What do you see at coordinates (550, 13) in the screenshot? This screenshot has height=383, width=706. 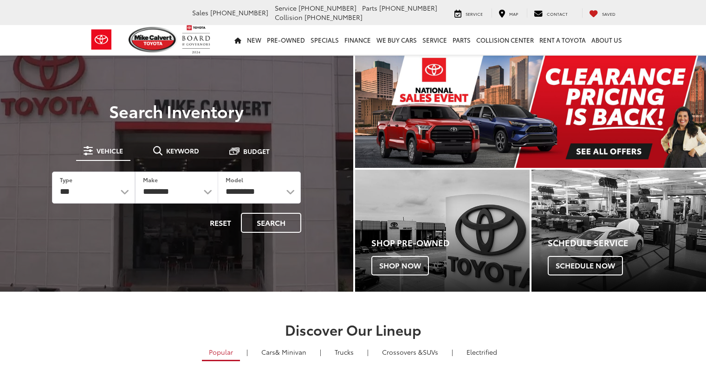 I see `a: Contact` at bounding box center [550, 13].